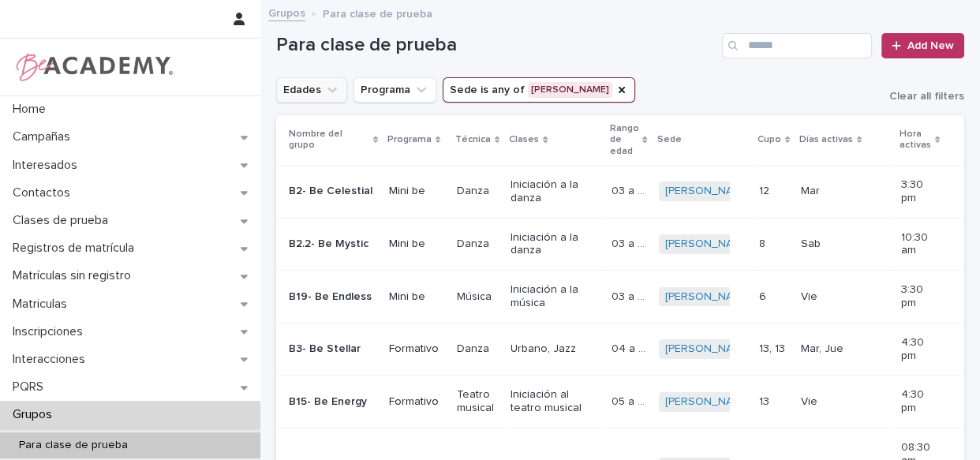 The height and width of the screenshot is (460, 980). I want to click on p: 8, so click(763, 242).